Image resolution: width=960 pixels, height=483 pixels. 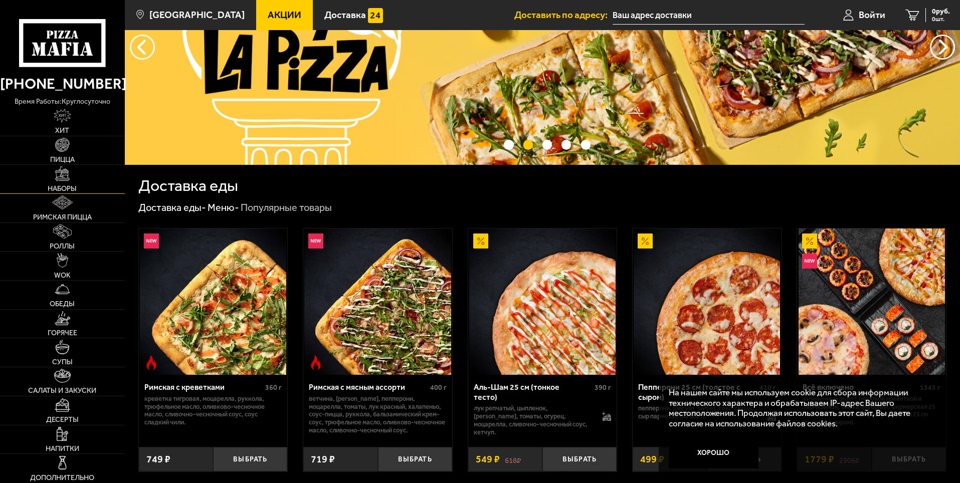 I want to click on span: Доставить по адресу:, so click(x=563, y=15).